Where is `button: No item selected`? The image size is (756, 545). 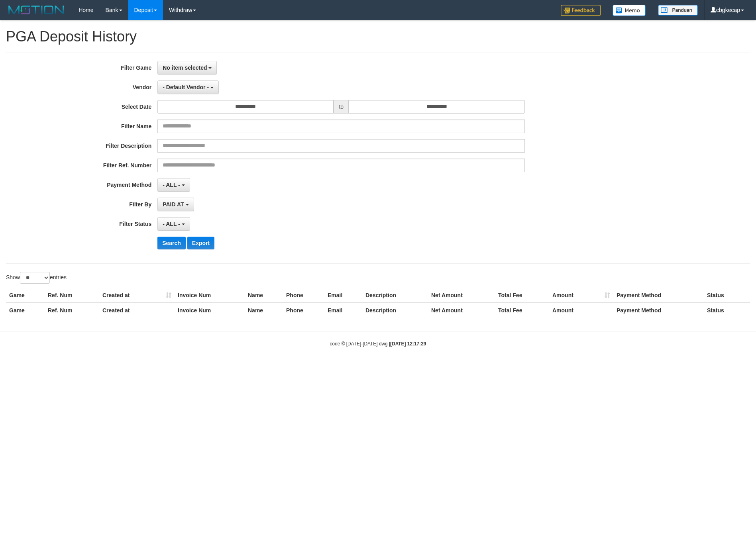 button: No item selected is located at coordinates (187, 68).